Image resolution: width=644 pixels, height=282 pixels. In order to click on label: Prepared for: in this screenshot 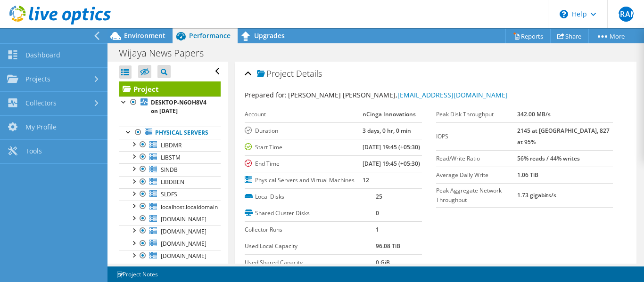, I will do `click(265, 95)`.